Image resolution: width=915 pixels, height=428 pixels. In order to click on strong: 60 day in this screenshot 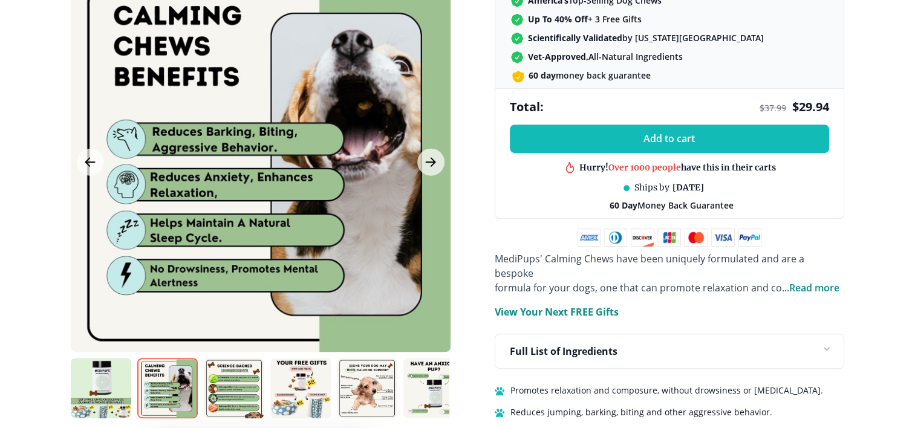, I will do `click(542, 75)`.